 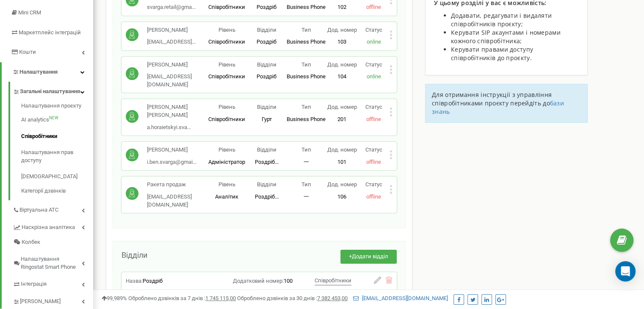 What do you see at coordinates (39, 210) in the screenshot?
I see `span: Віртуальна АТС` at bounding box center [39, 210].